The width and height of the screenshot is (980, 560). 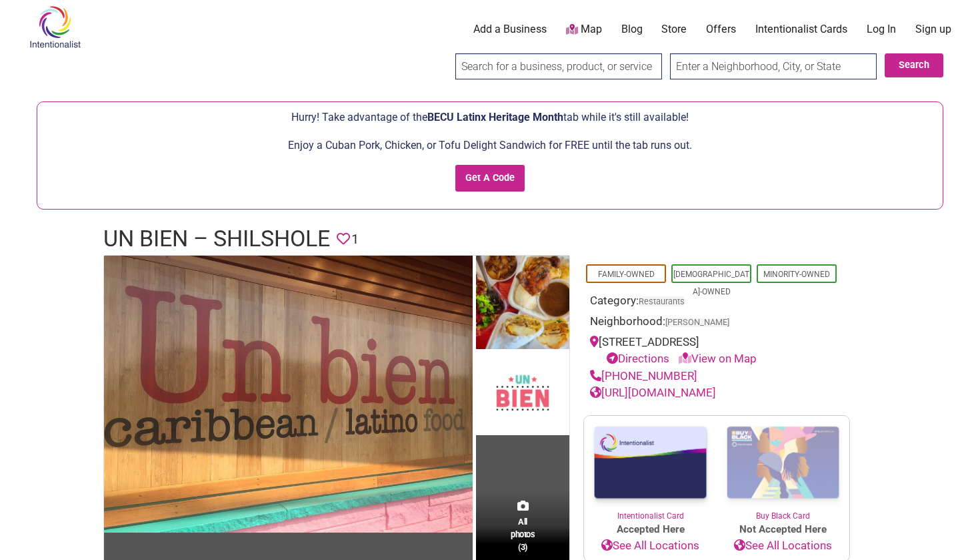 I want to click on a: Sign up, so click(x=933, y=29).